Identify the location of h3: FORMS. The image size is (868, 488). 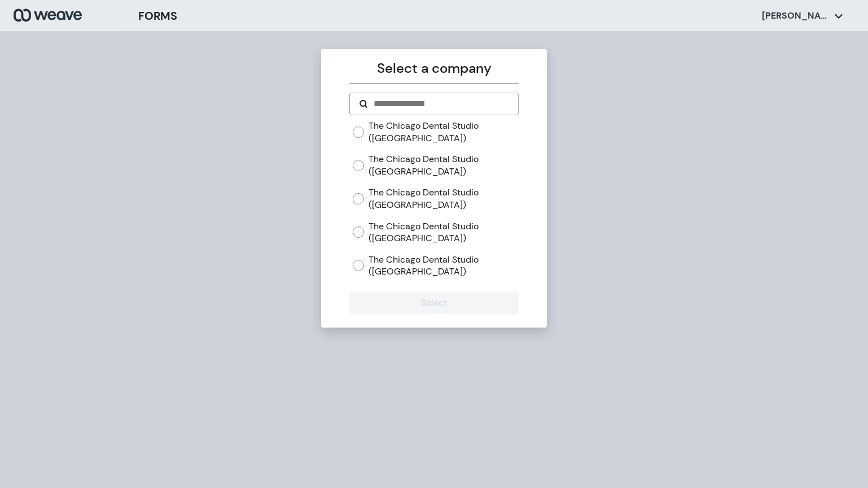
(157, 16).